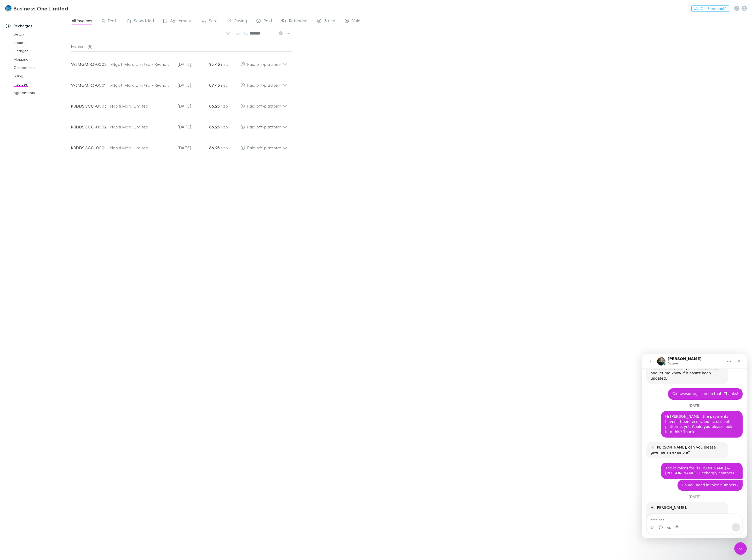 This screenshot has width=752, height=560. I want to click on a: Business One Limited, so click(36, 8).